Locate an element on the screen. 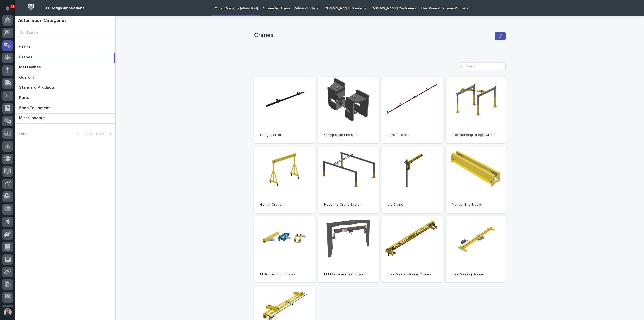 This screenshot has height=320, width=644. a: Hyperlite Crane System is located at coordinates (348, 180).